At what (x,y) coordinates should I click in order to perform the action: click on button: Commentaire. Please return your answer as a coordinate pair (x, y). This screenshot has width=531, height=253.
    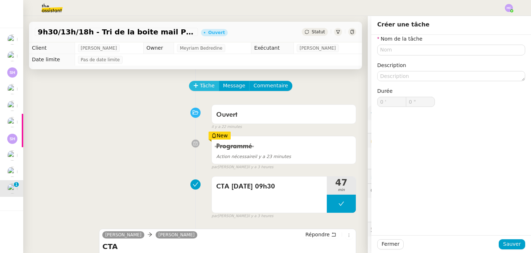
    Looking at the image, I should click on (271, 86).